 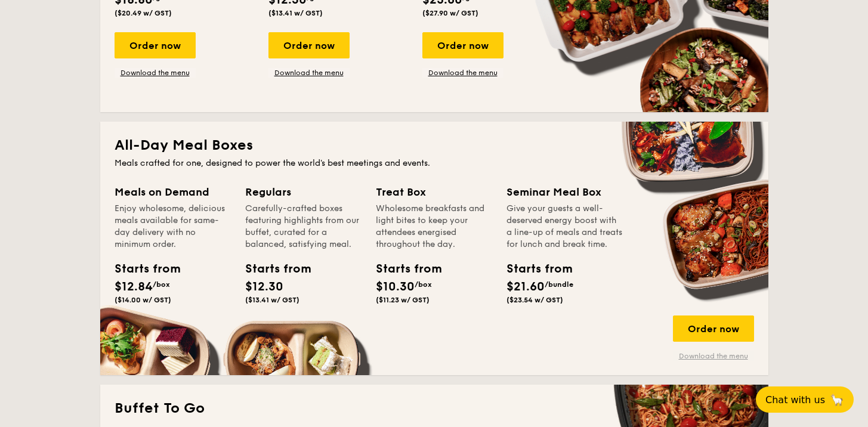 What do you see at coordinates (795, 400) in the screenshot?
I see `span: Chat with us` at bounding box center [795, 400].